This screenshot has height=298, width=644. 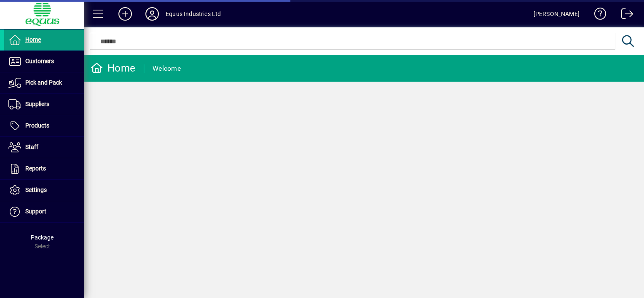 What do you see at coordinates (598, 15) in the screenshot?
I see `a: Knowledge Base` at bounding box center [598, 15].